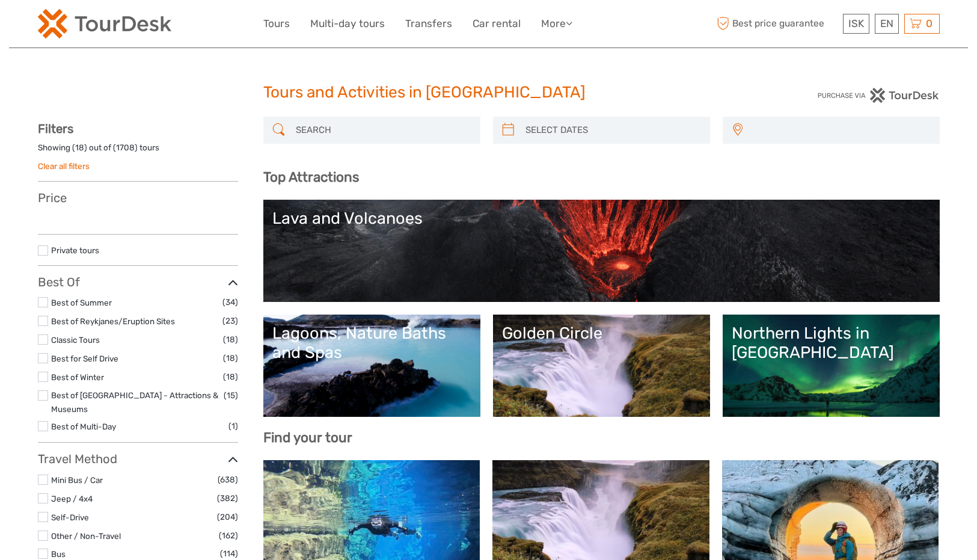  I want to click on span: ISK, so click(856, 23).